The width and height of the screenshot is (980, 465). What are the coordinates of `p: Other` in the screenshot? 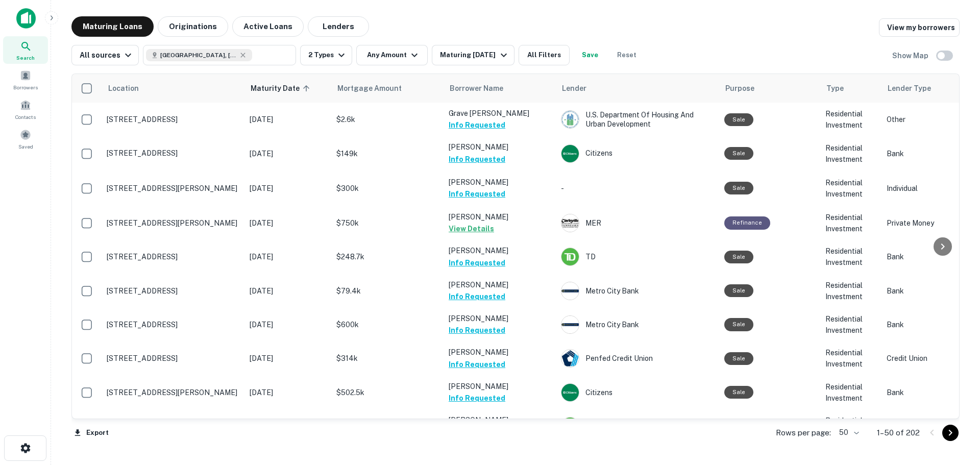 It's located at (928, 119).